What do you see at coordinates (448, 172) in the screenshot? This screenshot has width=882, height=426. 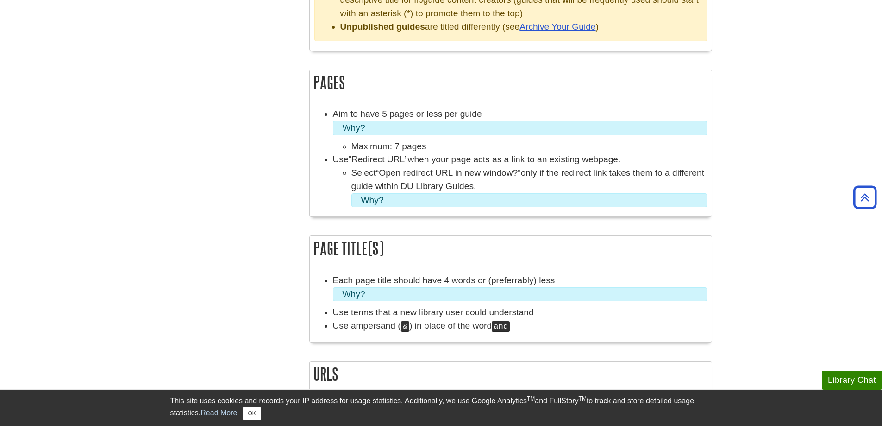 I see `q: Open redirect URL in new window?` at bounding box center [448, 172].